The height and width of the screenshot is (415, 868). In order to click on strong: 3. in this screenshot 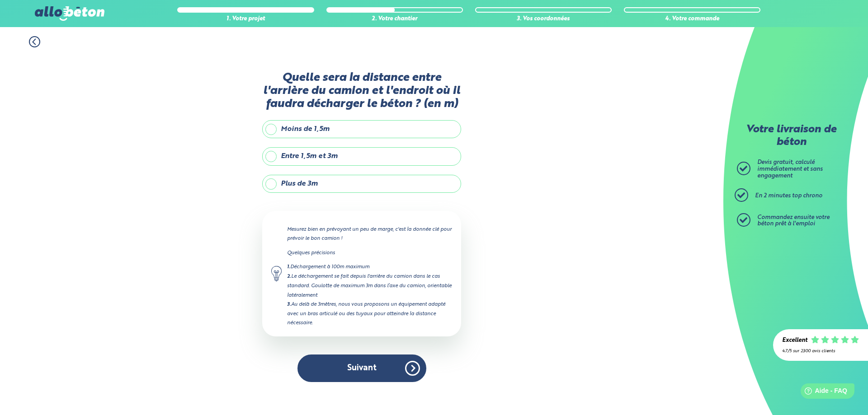, I will do `click(289, 305)`.